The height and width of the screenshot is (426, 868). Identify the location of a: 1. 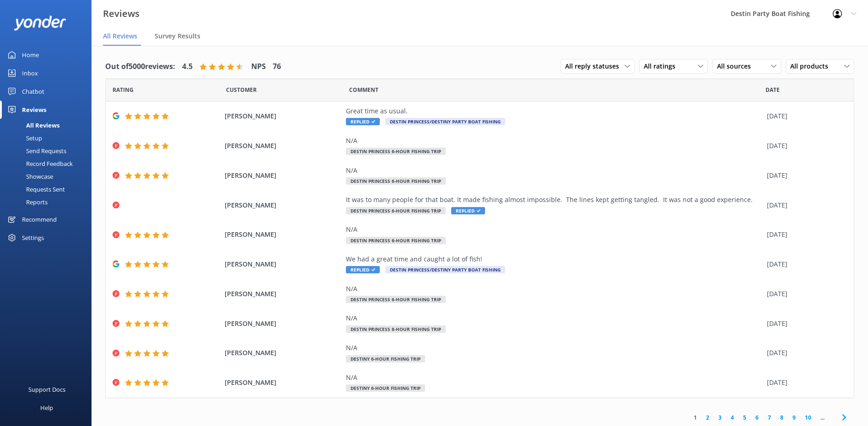
(694, 418).